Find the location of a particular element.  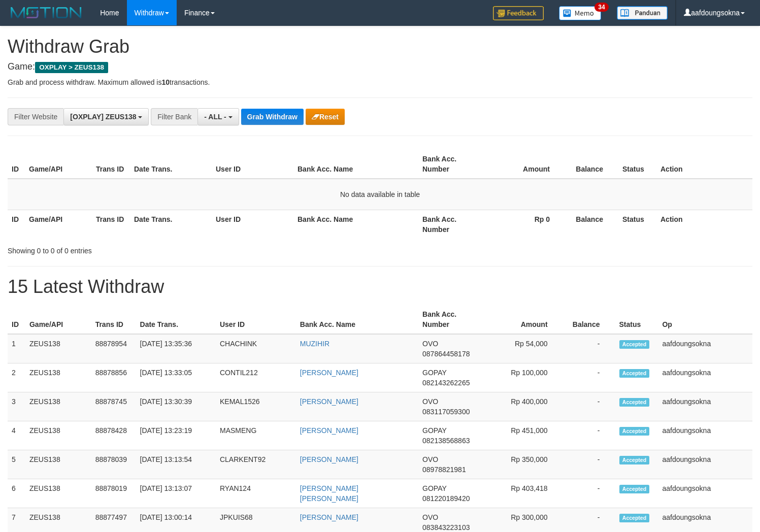

td: 88878745 is located at coordinates (114, 407).